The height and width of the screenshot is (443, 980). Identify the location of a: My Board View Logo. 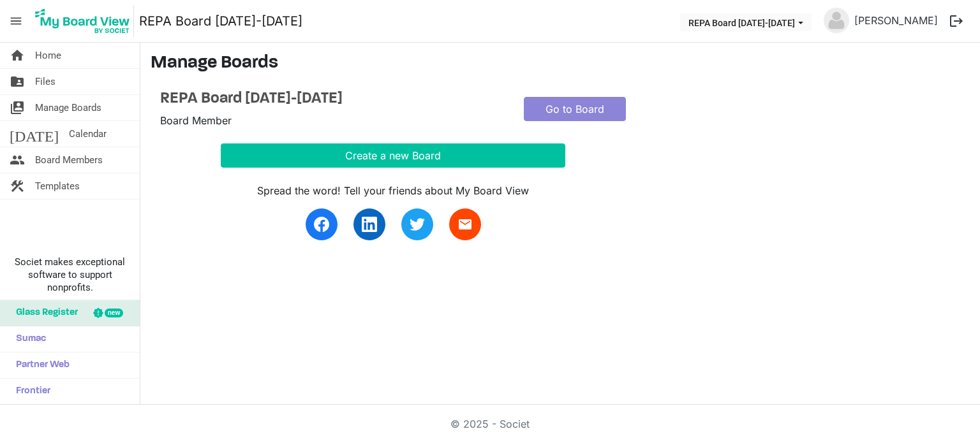
(85, 21).